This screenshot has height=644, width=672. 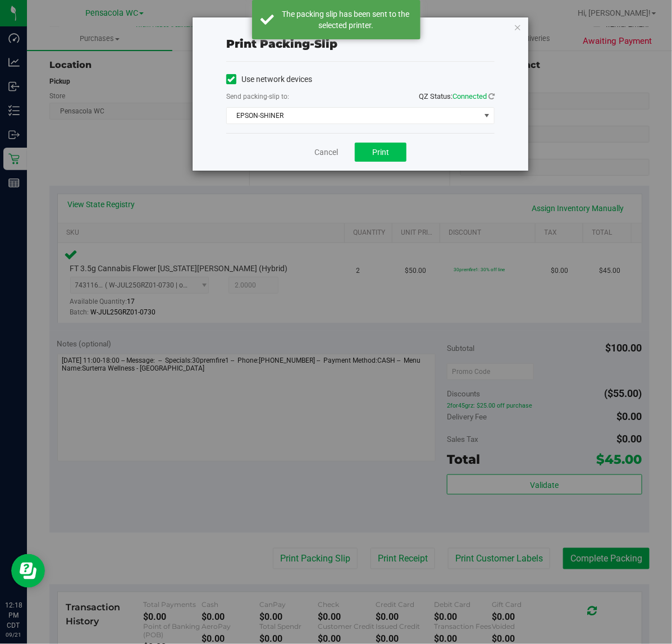 What do you see at coordinates (353, 116) in the screenshot?
I see `span: EPSON-SHINER` at bounding box center [353, 116].